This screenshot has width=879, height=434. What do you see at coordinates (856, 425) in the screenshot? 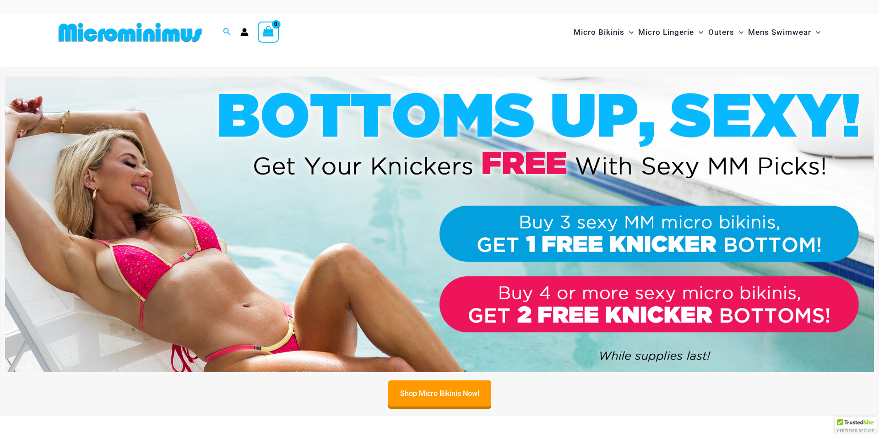
I see `div: TrustedSite Certified` at bounding box center [856, 425].